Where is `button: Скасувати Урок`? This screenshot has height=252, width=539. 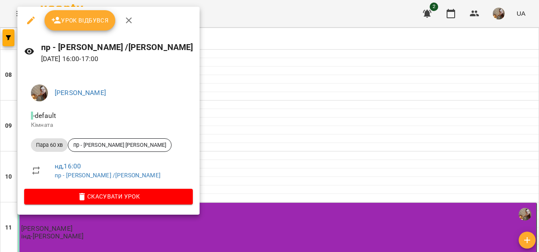
button: Скасувати Урок is located at coordinates (108, 196).